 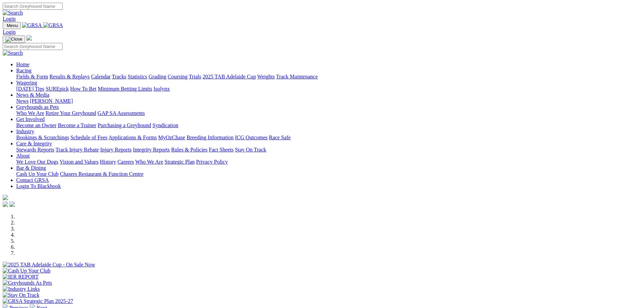 What do you see at coordinates (125, 125) in the screenshot?
I see `a: Purchasing a Greyhound` at bounding box center [125, 125].